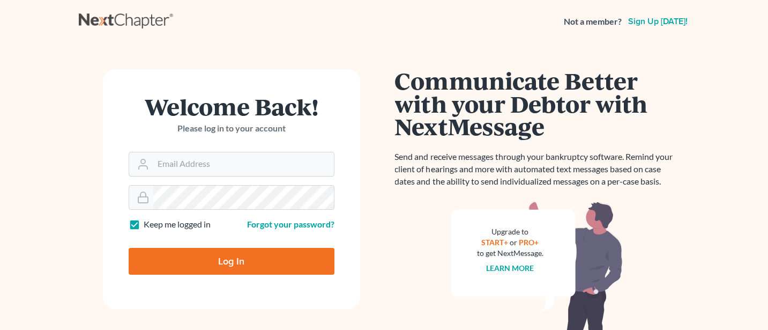  What do you see at coordinates (510, 268) in the screenshot?
I see `a: Learn more` at bounding box center [510, 268].